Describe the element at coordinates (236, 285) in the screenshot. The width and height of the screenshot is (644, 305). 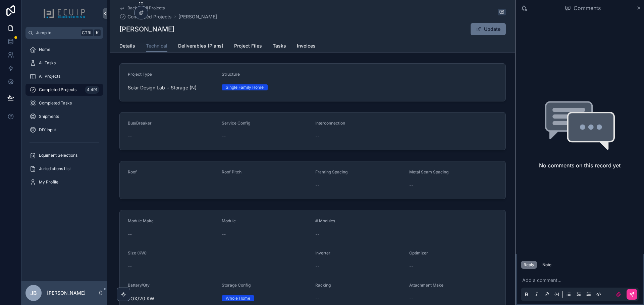
I see `span: Storage Config` at that location.